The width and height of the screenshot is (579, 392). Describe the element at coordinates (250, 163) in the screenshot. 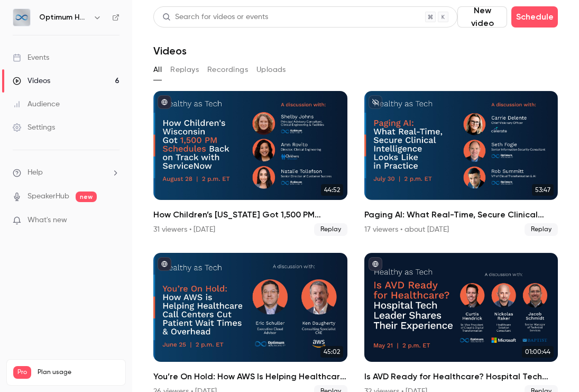

I see `li: How Children’s Wisconsin Got 1,500 PM Schedules Back on Track With ServiceNow` at that location.